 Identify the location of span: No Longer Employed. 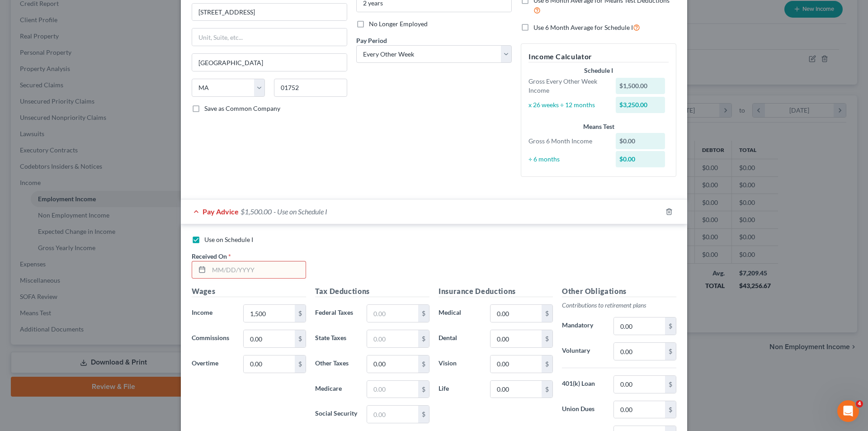
(399, 24).